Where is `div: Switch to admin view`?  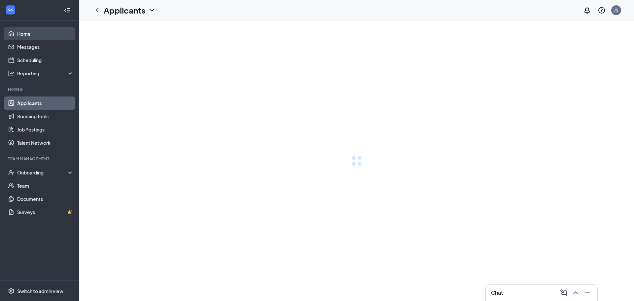 div: Switch to admin view is located at coordinates (40, 291).